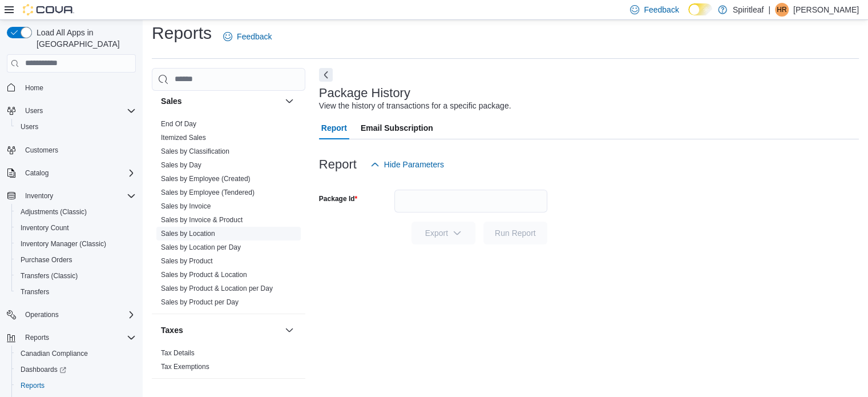 Image resolution: width=868 pixels, height=397 pixels. Describe the element at coordinates (71, 150) in the screenshot. I see `button: Customers` at that location.